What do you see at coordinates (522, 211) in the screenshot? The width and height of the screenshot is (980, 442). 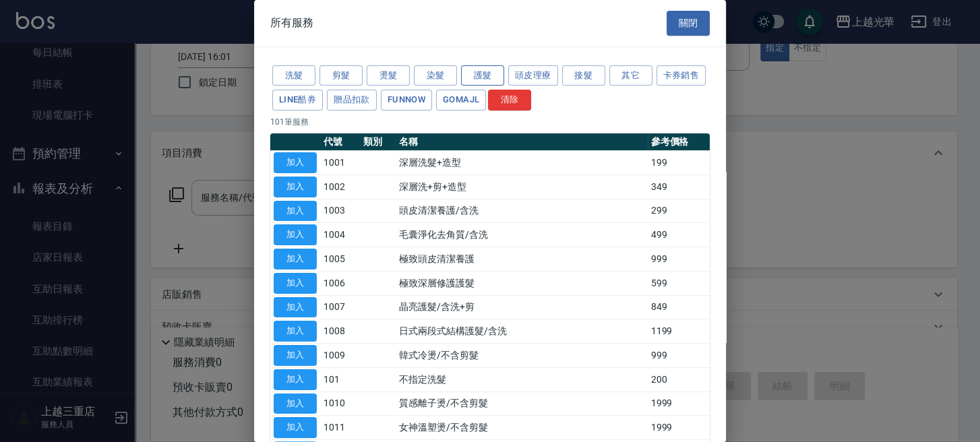 I see `td: 頭皮清潔養護/含洗` at bounding box center [522, 211].